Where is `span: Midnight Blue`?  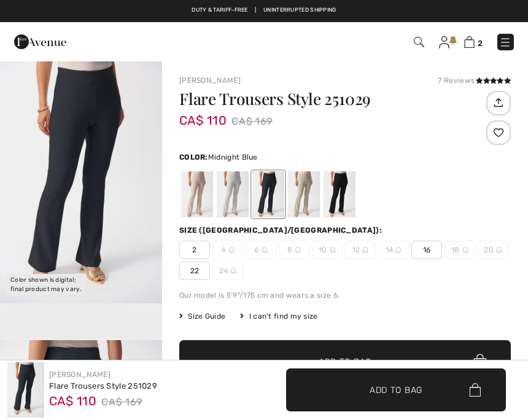
span: Midnight Blue is located at coordinates (233, 157).